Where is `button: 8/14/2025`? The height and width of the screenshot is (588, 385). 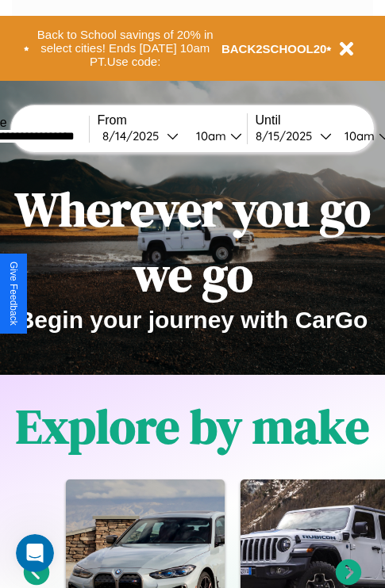
button: 8/14/2025 is located at coordinates (140, 136).